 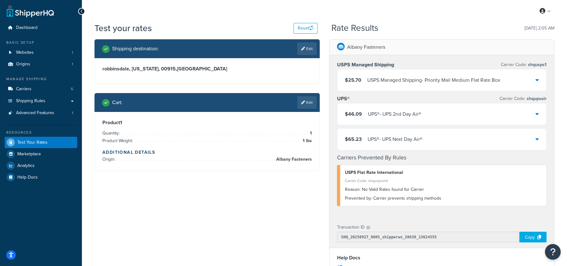 What do you see at coordinates (41, 154) in the screenshot?
I see `li: Marketplace` at bounding box center [41, 154].